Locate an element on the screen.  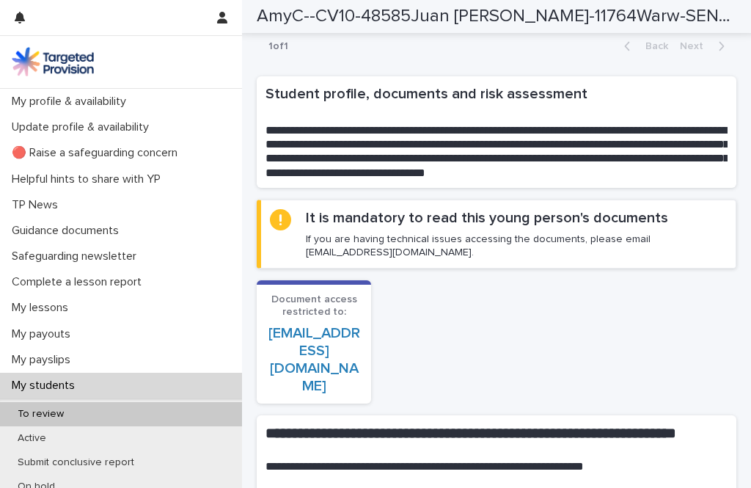
p: To review is located at coordinates (40, 414).